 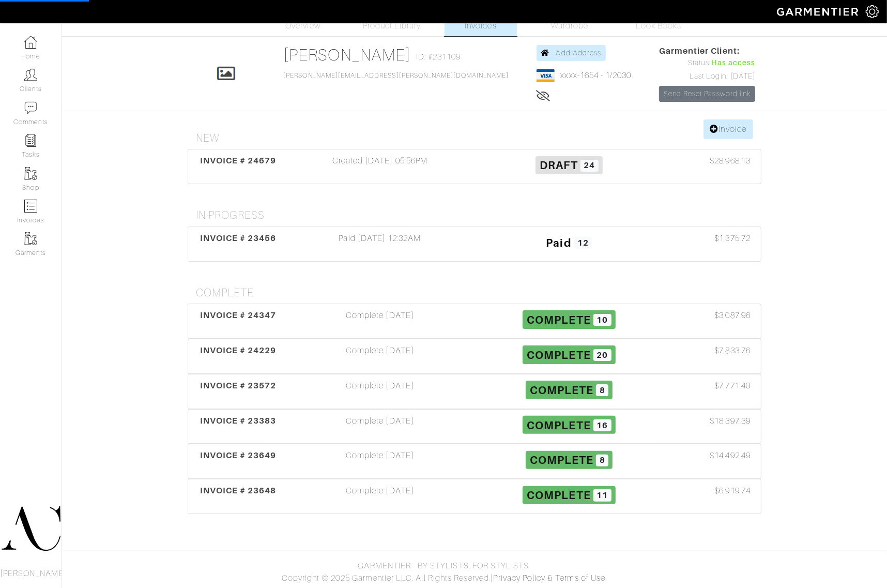 What do you see at coordinates (602, 355) in the screenshot?
I see `span: 20` at bounding box center [602, 355].